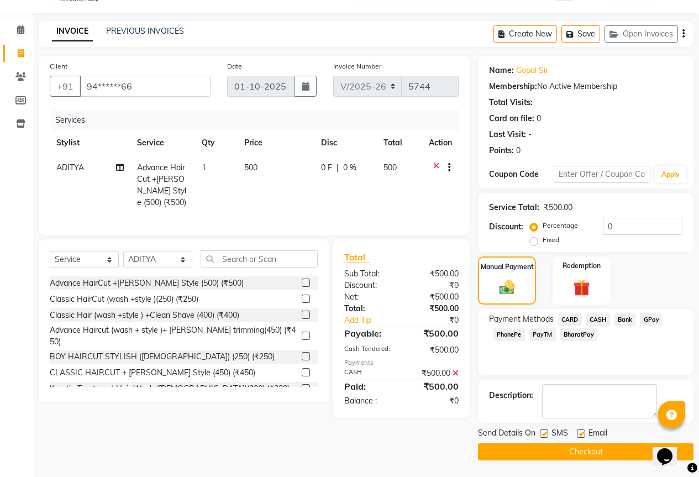  Describe the element at coordinates (551, 240) in the screenshot. I see `label: Fixed` at that location.